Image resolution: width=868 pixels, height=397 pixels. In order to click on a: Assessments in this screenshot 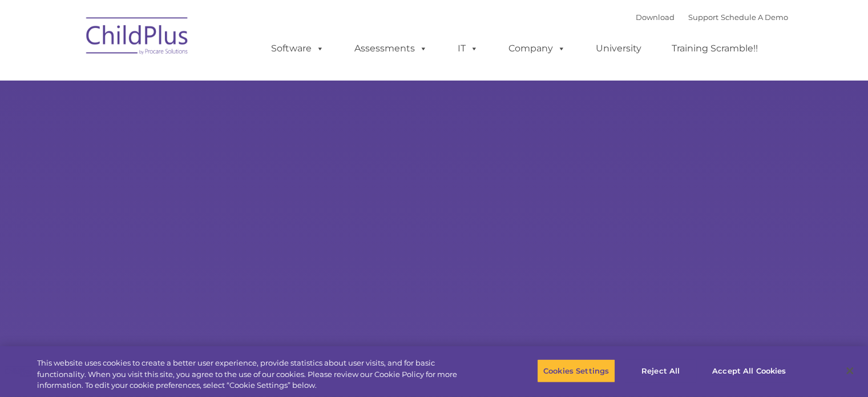, I will do `click(391, 48)`.